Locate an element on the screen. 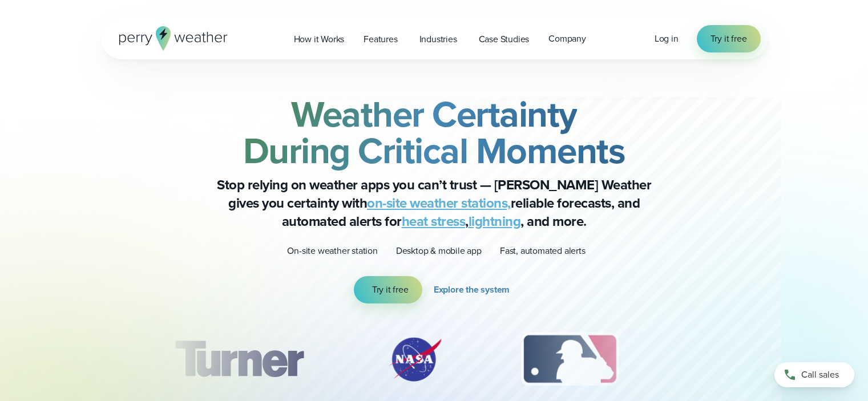 The width and height of the screenshot is (868, 401). img: PGA.svg is located at coordinates (731, 360).